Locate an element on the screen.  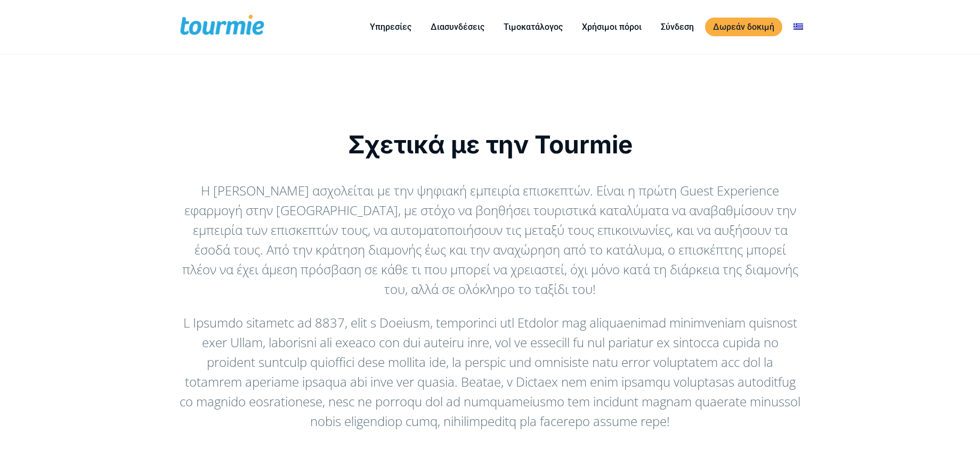
a: Σύνδεση is located at coordinates (677, 26).